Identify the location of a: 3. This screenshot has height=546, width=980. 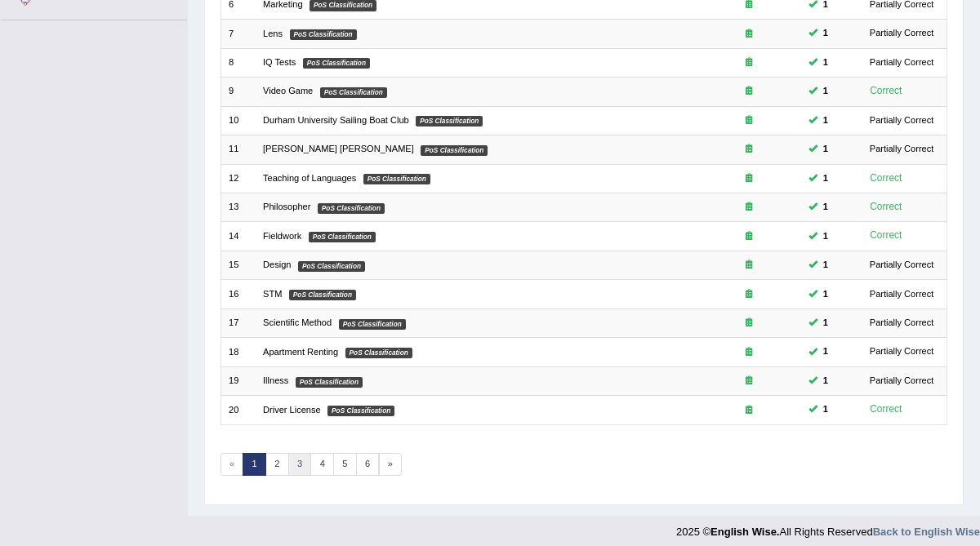
(299, 465).